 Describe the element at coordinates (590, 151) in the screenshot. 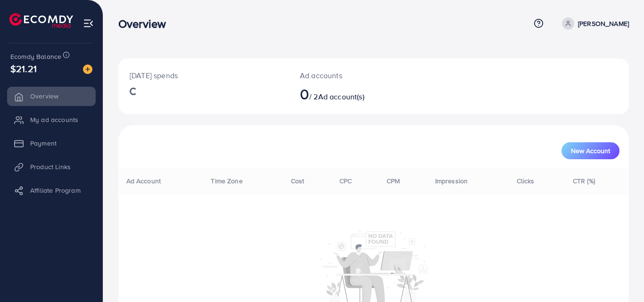

I see `span: New Account` at that location.